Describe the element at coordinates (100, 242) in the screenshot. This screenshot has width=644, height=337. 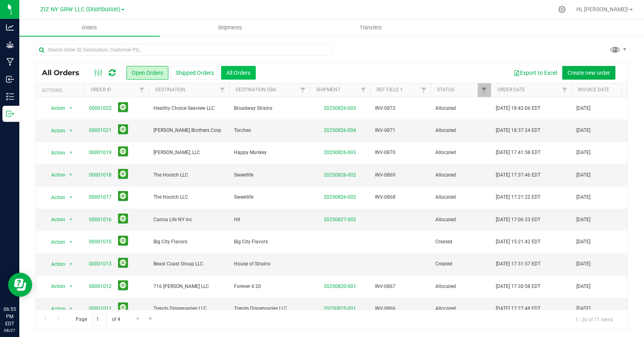
I see `a: 00001015` at that location.